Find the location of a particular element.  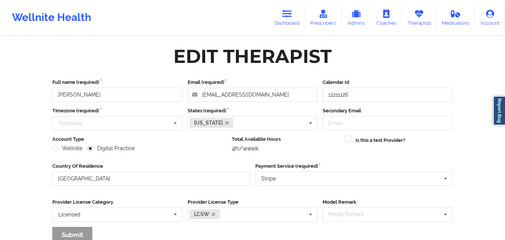

label: Model Remark is located at coordinates (388, 202).